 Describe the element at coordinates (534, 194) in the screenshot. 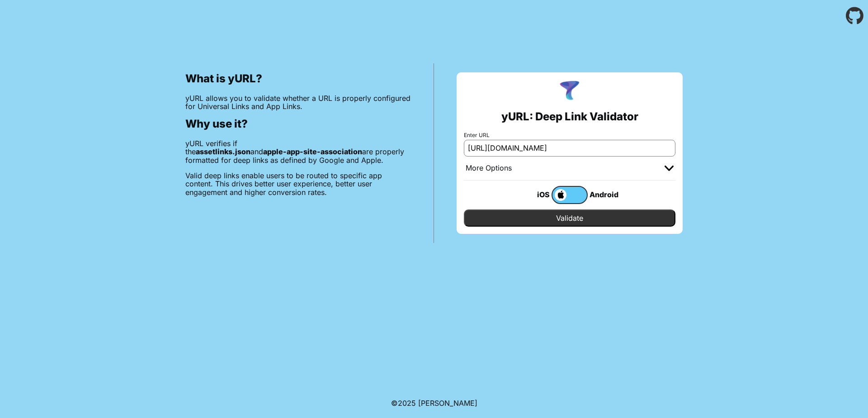

I see `div: iOS` at that location.